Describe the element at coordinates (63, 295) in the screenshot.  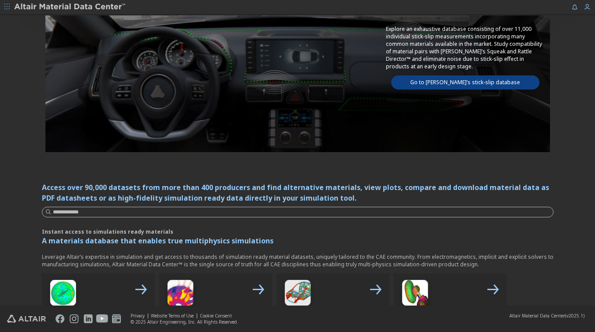
I see `img: High Frequency Icon` at that location.